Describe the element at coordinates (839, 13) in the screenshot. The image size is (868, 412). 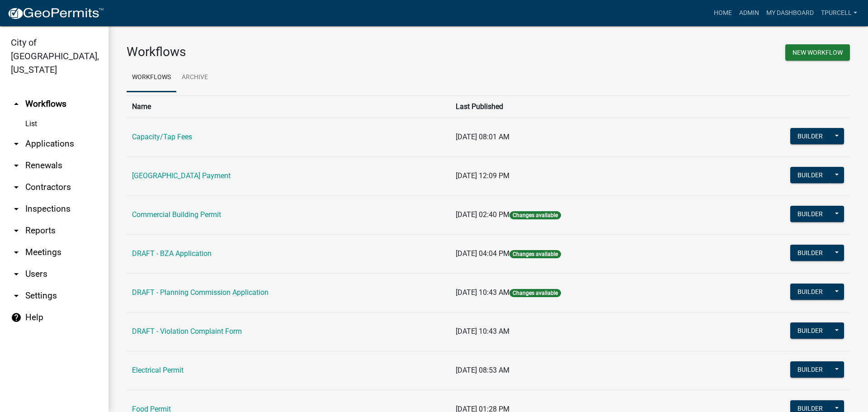
I see `a: Tpurcell` at that location.